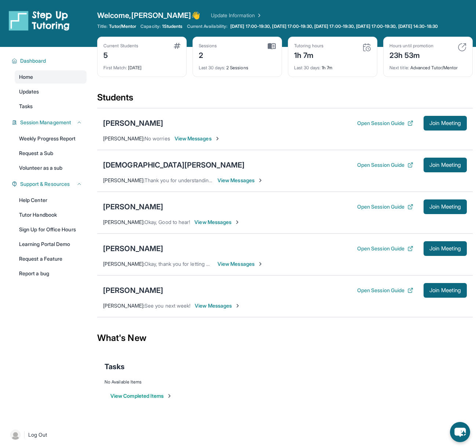 The image size is (476, 448). Describe the element at coordinates (47, 435) in the screenshot. I see `a: |Log Out` at that location.